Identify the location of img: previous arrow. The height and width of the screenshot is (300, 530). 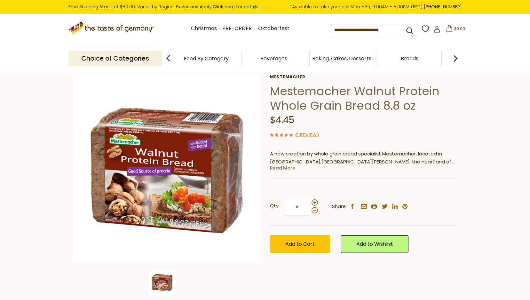
(168, 58).